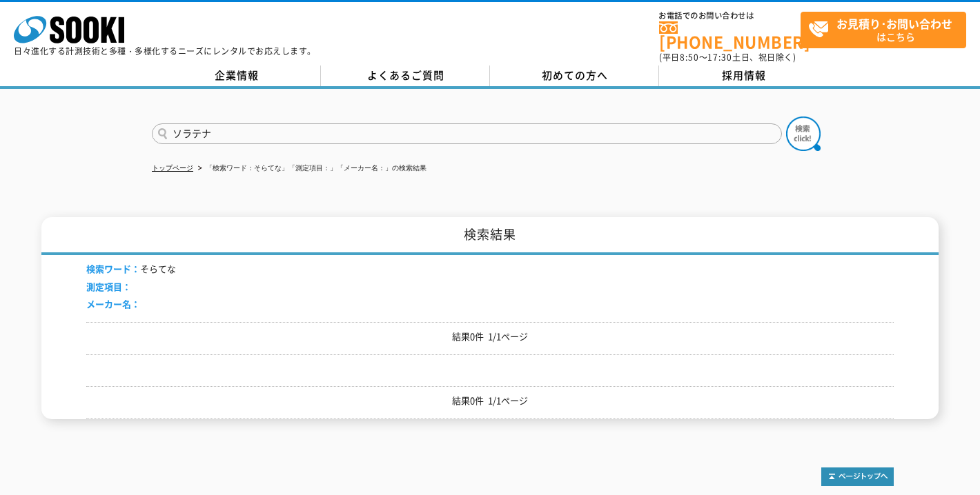 The width and height of the screenshot is (980, 495). What do you see at coordinates (689, 57) in the screenshot?
I see `span: 8:50` at bounding box center [689, 57].